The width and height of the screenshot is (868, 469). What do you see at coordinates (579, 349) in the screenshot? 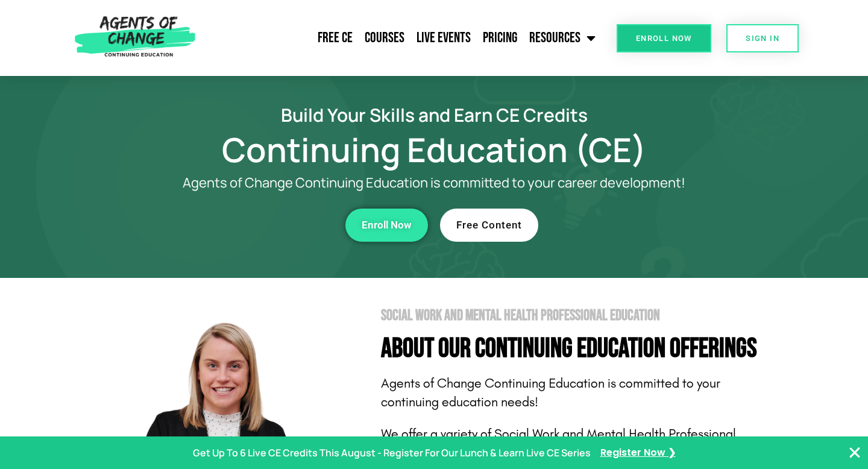
I see `h4: About Our Continuing Education Offerings` at bounding box center [579, 349].